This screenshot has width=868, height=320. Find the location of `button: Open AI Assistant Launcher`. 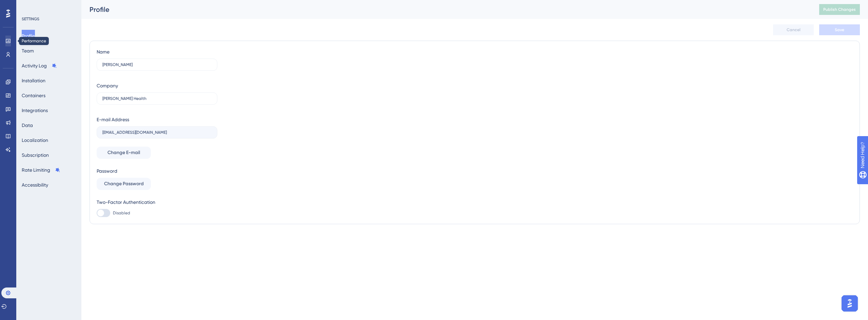

button: Open AI Assistant Launcher is located at coordinates (10, 10).